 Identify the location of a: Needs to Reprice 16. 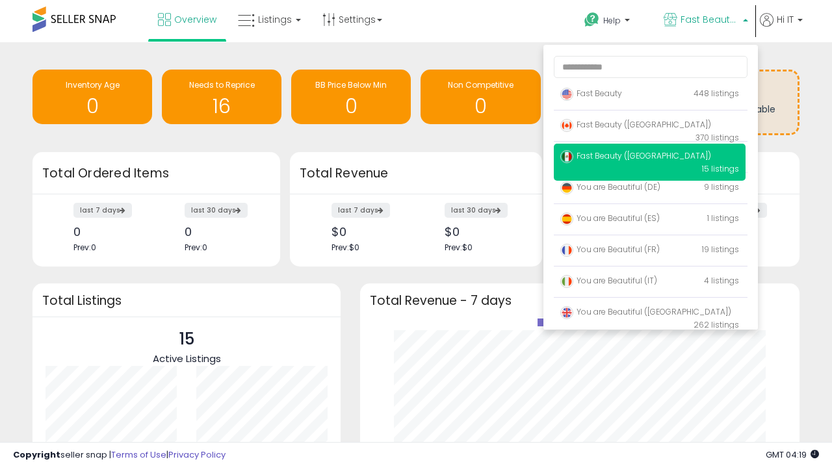
(222, 97).